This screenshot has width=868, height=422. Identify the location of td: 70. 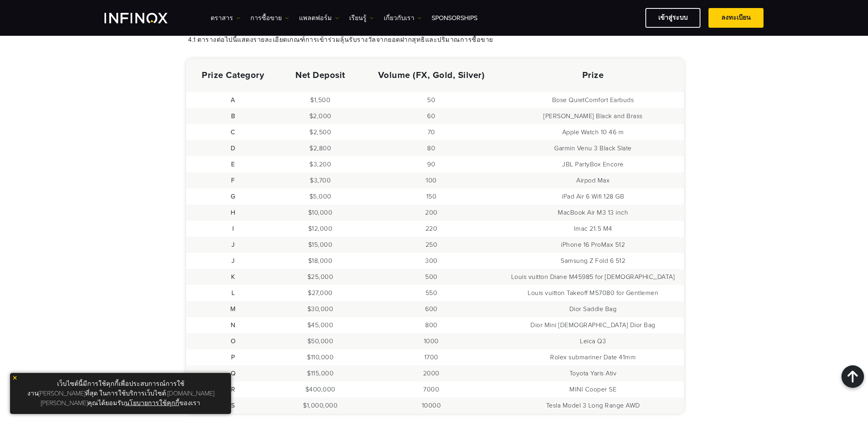
(432, 132).